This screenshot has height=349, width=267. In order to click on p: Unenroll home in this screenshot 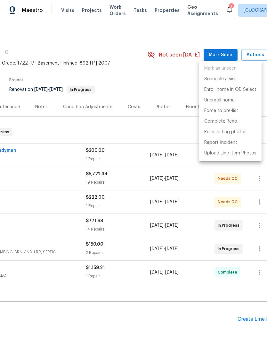, I will do `click(220, 100)`.